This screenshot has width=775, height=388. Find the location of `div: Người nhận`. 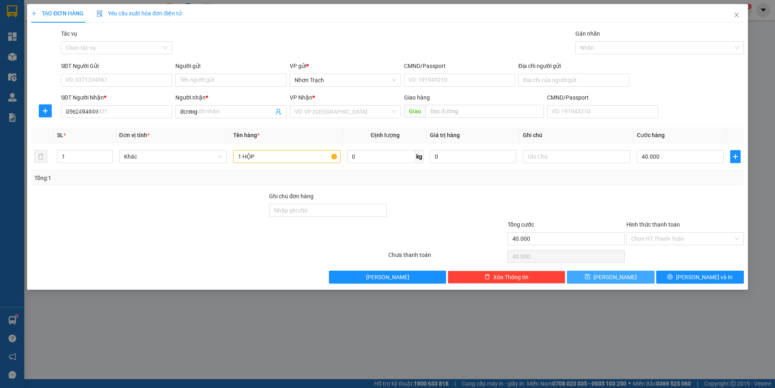

div: Người nhận is located at coordinates (231, 97).